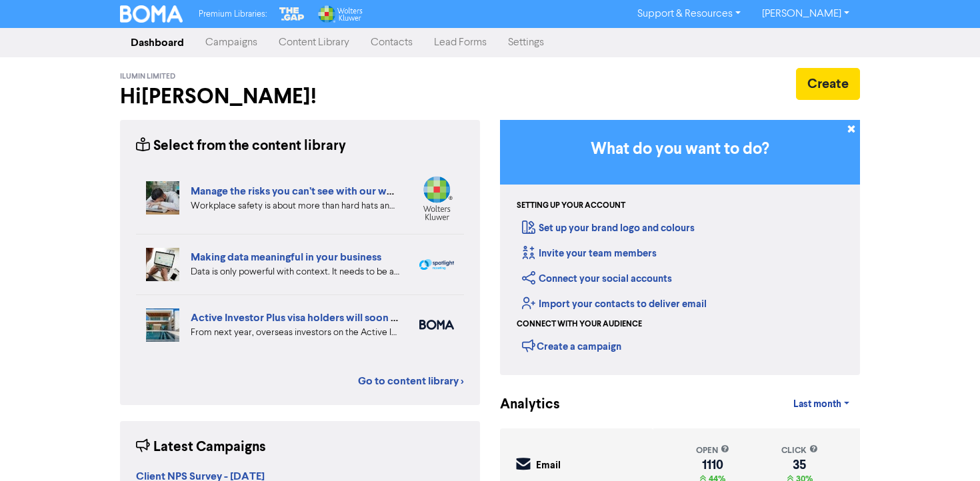 This screenshot has height=481, width=980. I want to click on img: spotlight, so click(437, 265).